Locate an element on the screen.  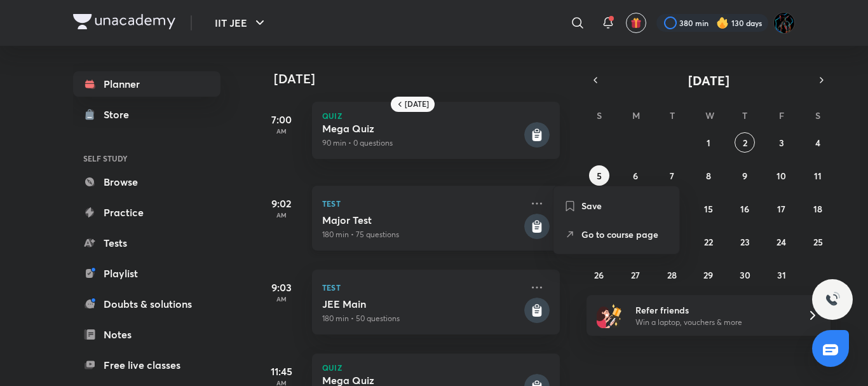
h5: 9:03 is located at coordinates (281, 288).